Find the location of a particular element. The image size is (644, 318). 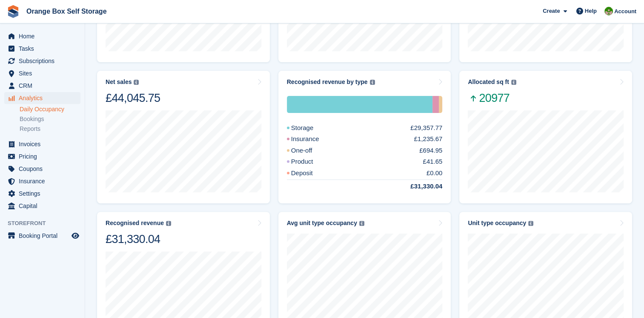

span: Account is located at coordinates (625, 11).